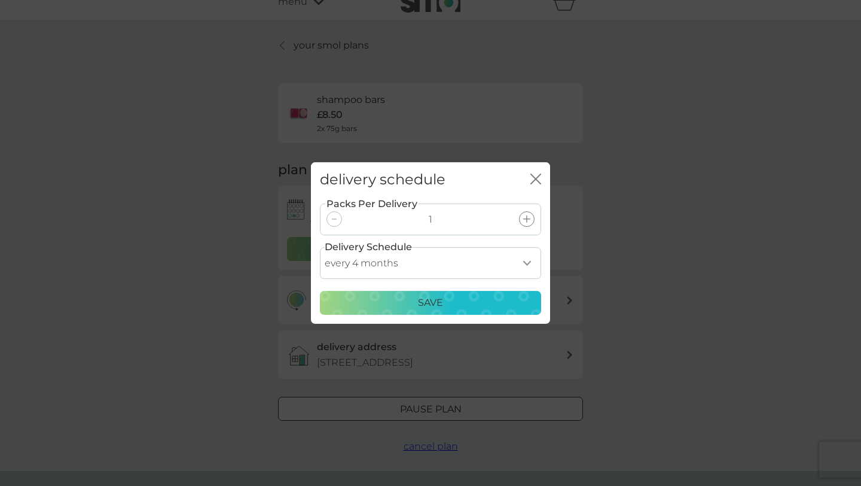 Image resolution: width=861 pixels, height=486 pixels. I want to click on button: close, so click(536, 179).